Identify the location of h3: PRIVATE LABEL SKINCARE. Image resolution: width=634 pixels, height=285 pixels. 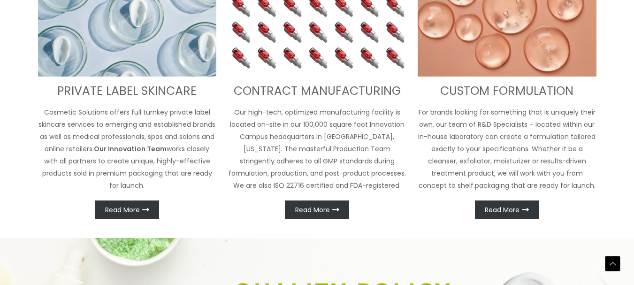
(127, 91).